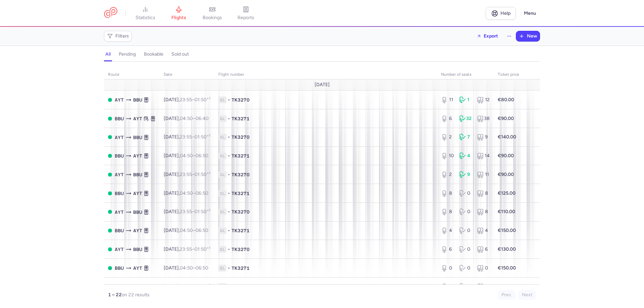  Describe the element at coordinates (465, 118) in the screenshot. I see `div: 32` at that location.